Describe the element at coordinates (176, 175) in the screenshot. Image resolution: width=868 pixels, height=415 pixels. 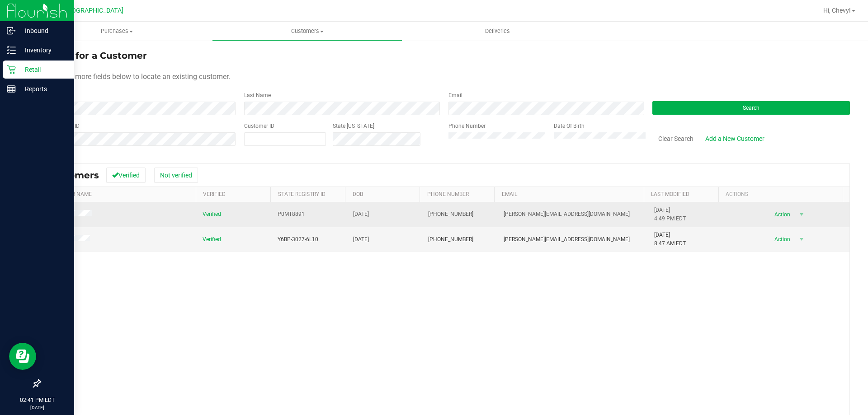
I see `button: Not verified` at that location.